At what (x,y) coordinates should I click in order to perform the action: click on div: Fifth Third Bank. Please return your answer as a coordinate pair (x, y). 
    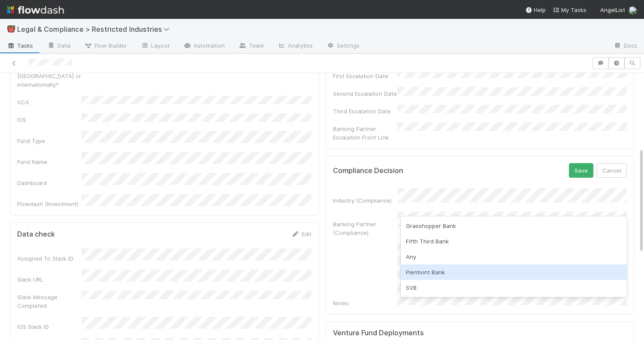
    Looking at the image, I should click on (514, 241).